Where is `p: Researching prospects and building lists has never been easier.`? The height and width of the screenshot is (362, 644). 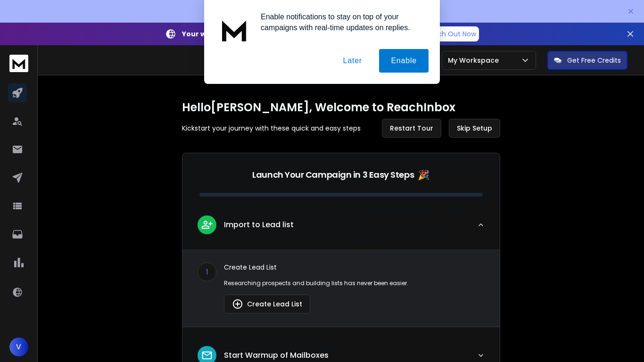
p: Researching prospects and building lists has never been easier. is located at coordinates (354, 283).